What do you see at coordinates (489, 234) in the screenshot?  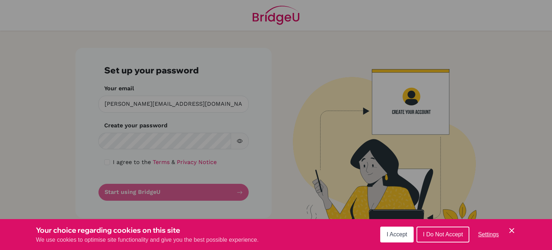 I see `button: Settings` at bounding box center [489, 234].